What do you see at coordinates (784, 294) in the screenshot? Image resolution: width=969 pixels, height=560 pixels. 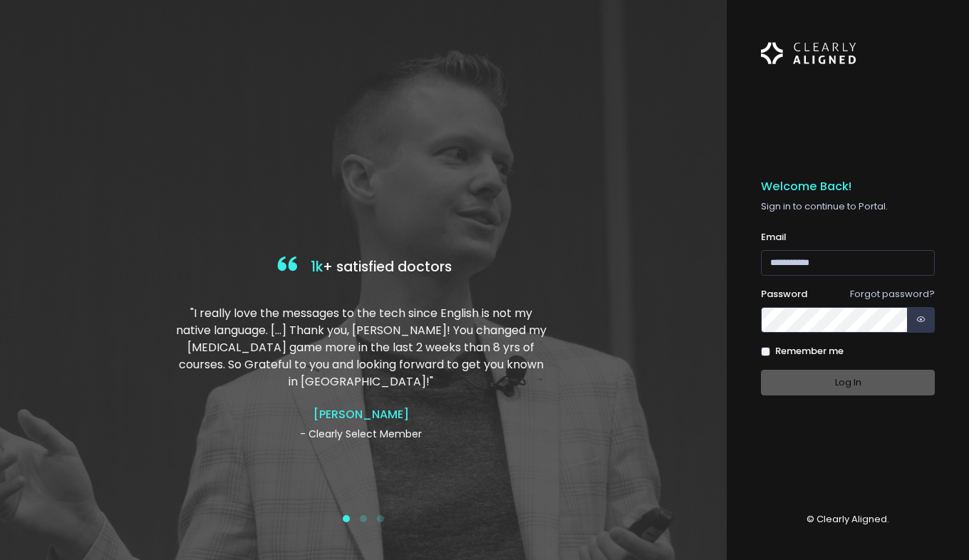 I see `label: Password` at bounding box center [784, 294].